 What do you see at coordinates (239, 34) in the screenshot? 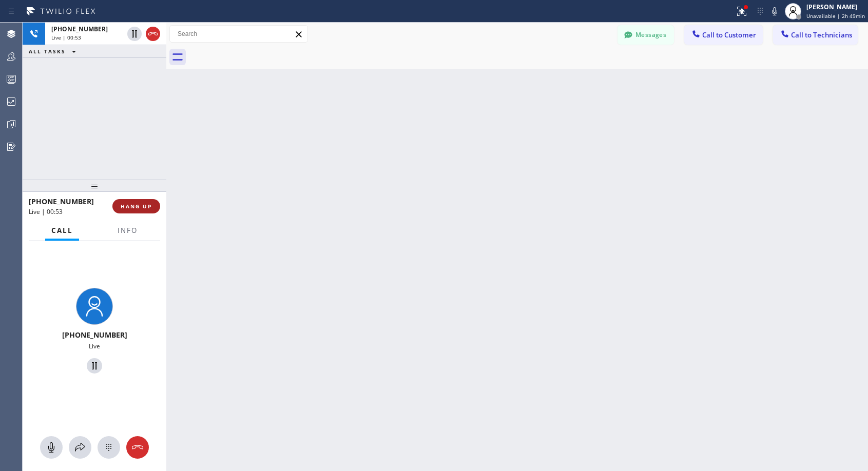
I see `input: Search` at bounding box center [239, 34].